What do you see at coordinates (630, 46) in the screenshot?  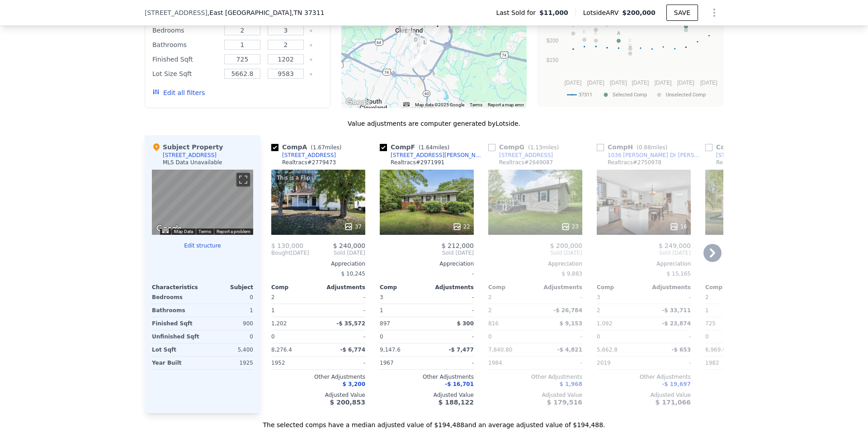 I see `text: G` at bounding box center [630, 46].